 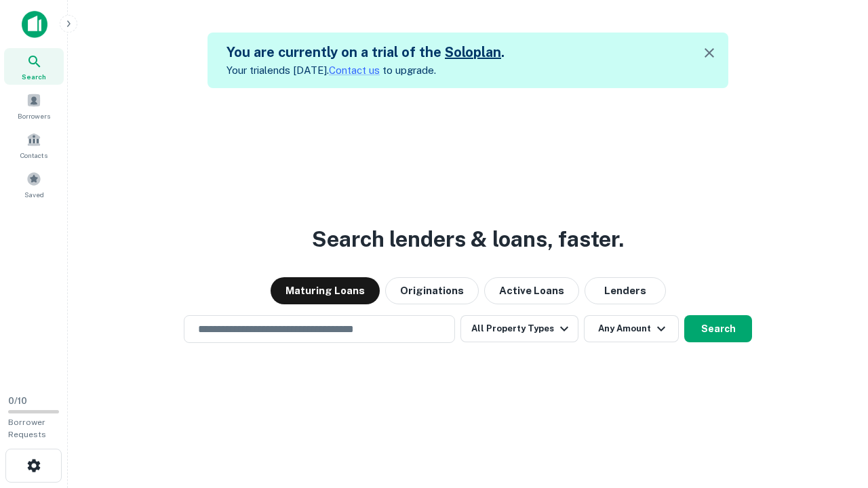 I want to click on span: Borrowers, so click(x=34, y=116).